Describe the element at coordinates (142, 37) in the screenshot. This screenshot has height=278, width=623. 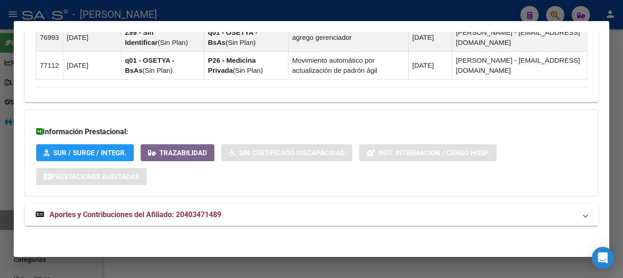
I see `strong: Z99 - Sin Identificar` at that location.